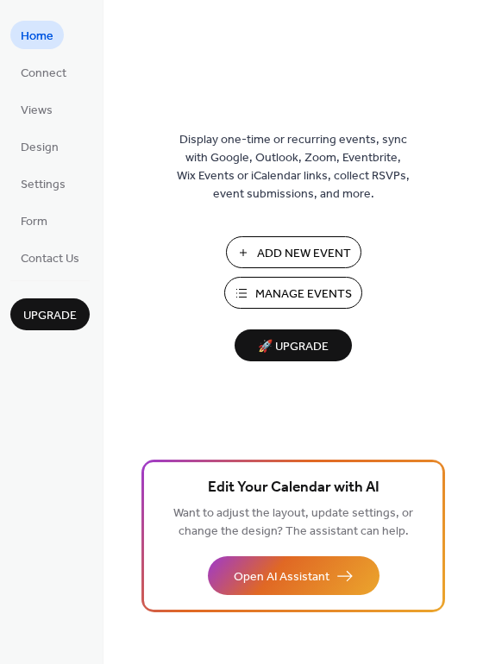 This screenshot has width=483, height=664. What do you see at coordinates (37, 34) in the screenshot?
I see `a: Home` at bounding box center [37, 34].